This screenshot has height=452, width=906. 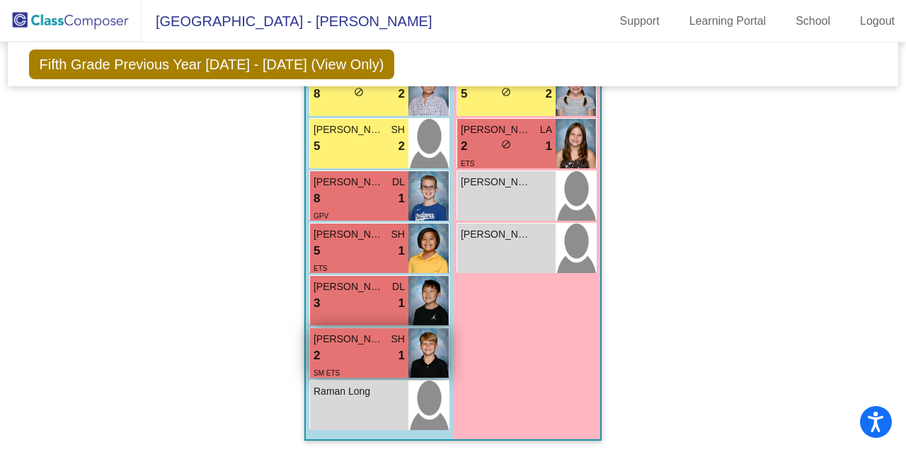 What do you see at coordinates (320, 216) in the screenshot?
I see `span: GPV` at bounding box center [320, 216].